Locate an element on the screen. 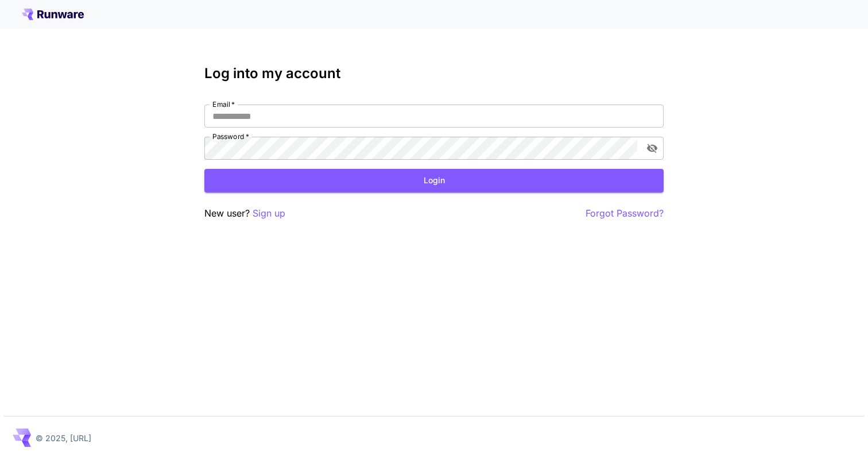 The image size is (868, 459). h3: Log into my account is located at coordinates (434, 73).